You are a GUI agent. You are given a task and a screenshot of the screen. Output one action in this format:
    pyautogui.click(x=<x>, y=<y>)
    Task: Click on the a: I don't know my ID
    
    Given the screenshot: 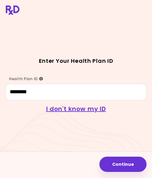 What is the action you would take?
    pyautogui.click(x=76, y=109)
    